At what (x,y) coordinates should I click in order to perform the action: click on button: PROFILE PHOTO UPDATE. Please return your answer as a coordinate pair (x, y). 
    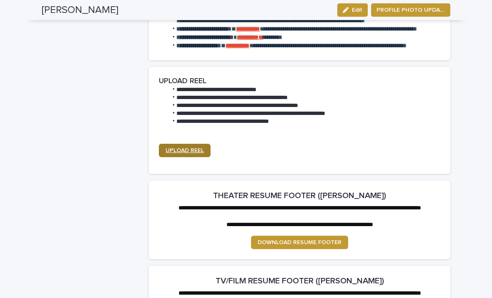
    Looking at the image, I should click on (411, 10).